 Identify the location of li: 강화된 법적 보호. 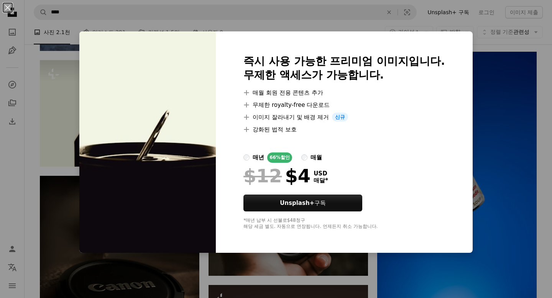
(344, 130).